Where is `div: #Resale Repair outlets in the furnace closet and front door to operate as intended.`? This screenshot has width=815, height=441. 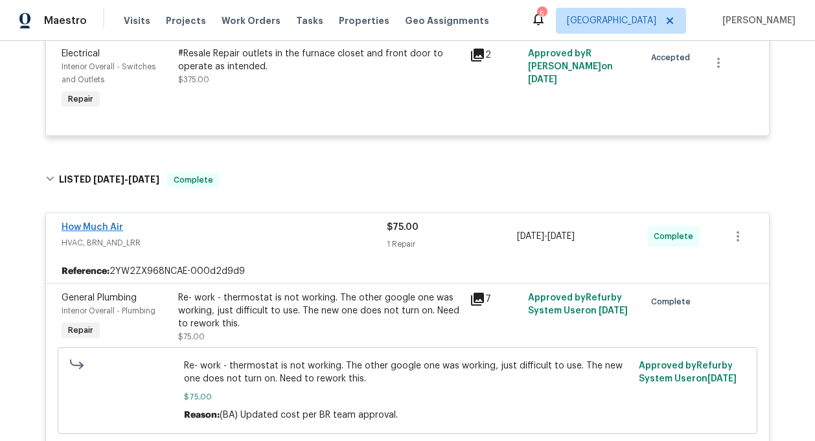 div: #Resale Repair outlets in the furnace closet and front door to operate as intended. is located at coordinates (320, 60).